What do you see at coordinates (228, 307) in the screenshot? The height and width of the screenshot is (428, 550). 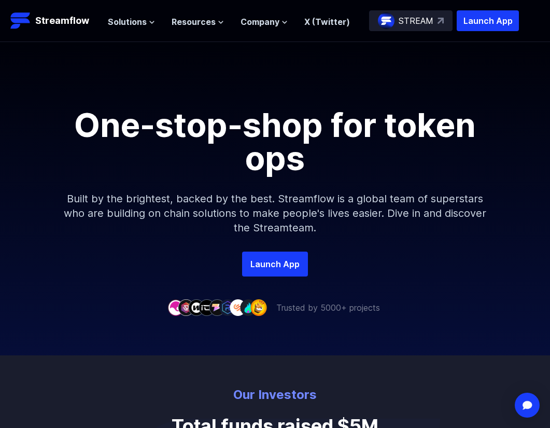 I see `img: company-6` at bounding box center [228, 307].